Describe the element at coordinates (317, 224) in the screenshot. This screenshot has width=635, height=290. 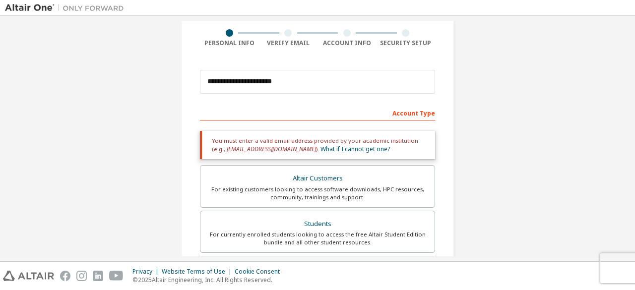
I see `div: Students` at that location.